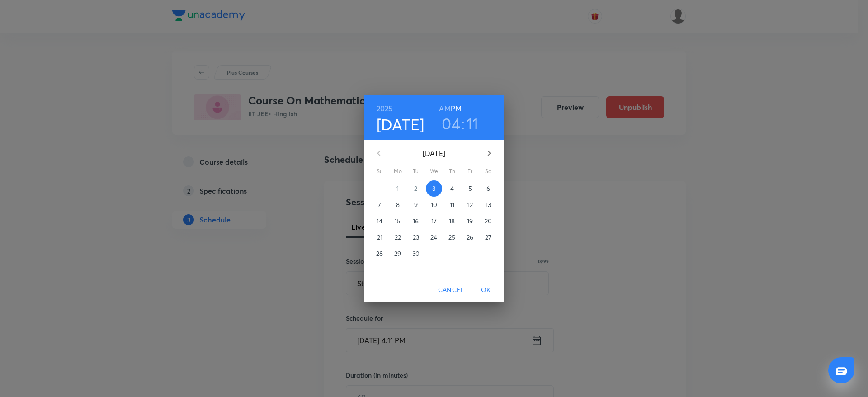 This screenshot has height=397, width=868. I want to click on button: 5, so click(470, 189).